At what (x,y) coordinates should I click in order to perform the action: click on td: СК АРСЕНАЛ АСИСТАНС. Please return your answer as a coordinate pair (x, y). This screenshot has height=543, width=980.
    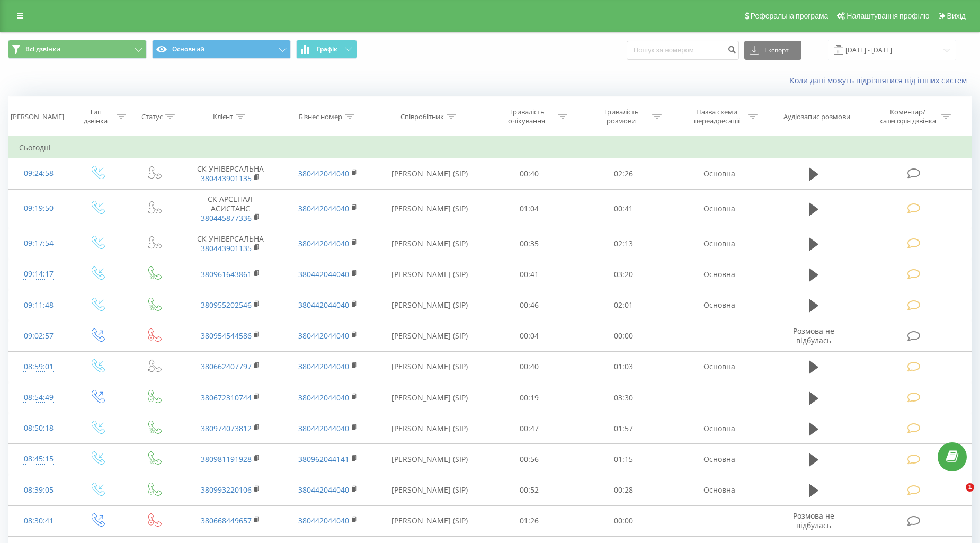
    Looking at the image, I should click on (230, 209).